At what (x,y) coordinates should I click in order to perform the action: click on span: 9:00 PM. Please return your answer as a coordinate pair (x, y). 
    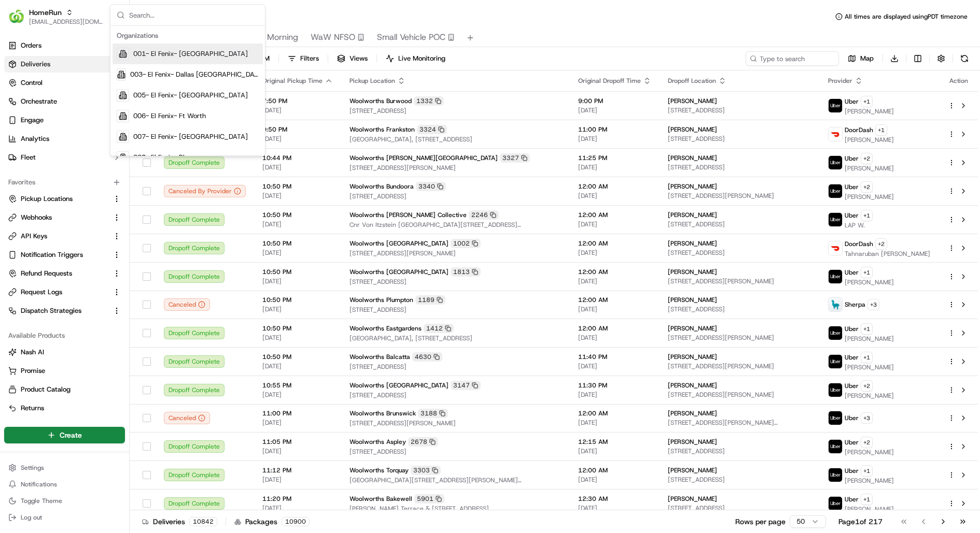
    Looking at the image, I should click on (615, 101).